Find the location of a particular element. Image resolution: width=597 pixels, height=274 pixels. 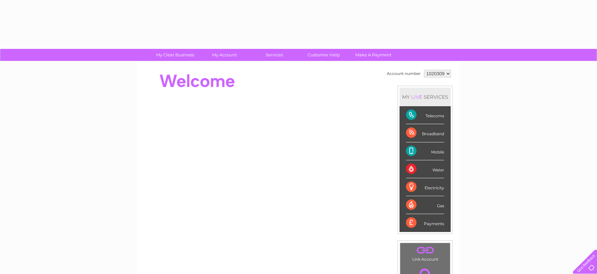

div: Telecoms is located at coordinates (425, 115).